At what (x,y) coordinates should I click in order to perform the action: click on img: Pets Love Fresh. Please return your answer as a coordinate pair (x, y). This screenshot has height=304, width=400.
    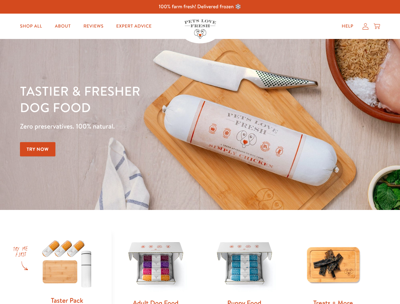
    Looking at the image, I should click on (200, 29).